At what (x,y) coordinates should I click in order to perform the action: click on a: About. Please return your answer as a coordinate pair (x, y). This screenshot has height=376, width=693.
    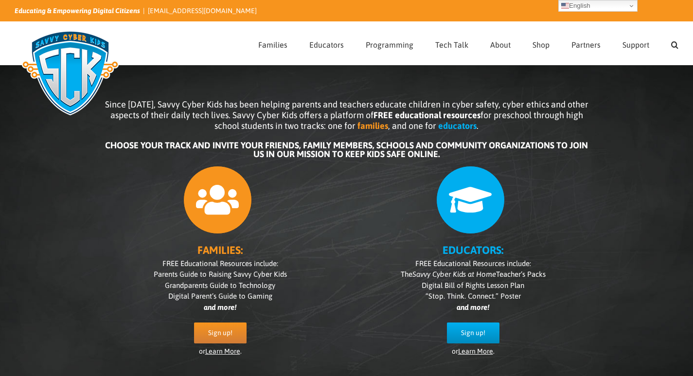
    Looking at the image, I should click on (500, 43).